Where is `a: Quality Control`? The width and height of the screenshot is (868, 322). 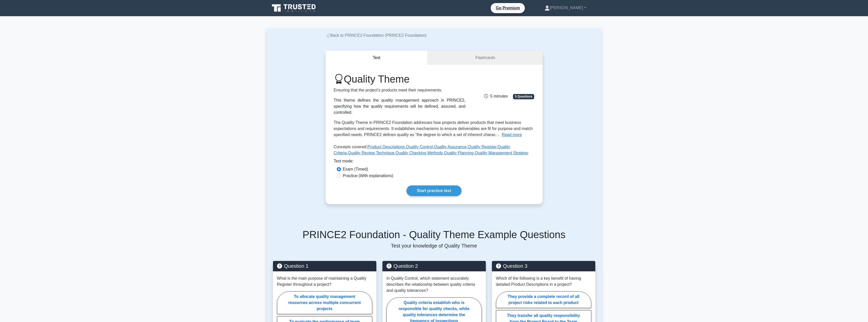 a: Quality Control is located at coordinates (420, 147).